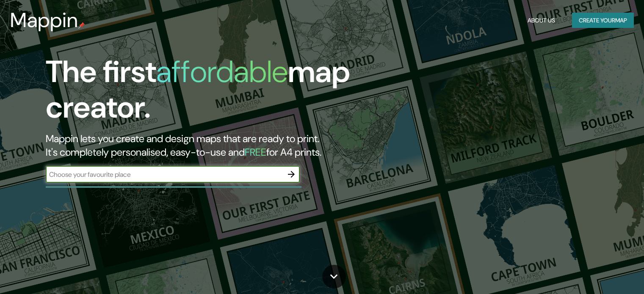 The image size is (644, 294). Describe the element at coordinates (255, 152) in the screenshot. I see `h5: FREE` at that location.